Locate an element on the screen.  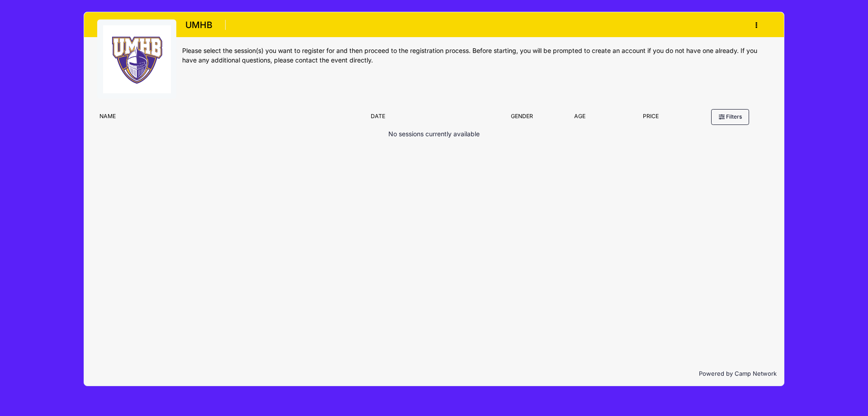
div: Price is located at coordinates (651, 119).